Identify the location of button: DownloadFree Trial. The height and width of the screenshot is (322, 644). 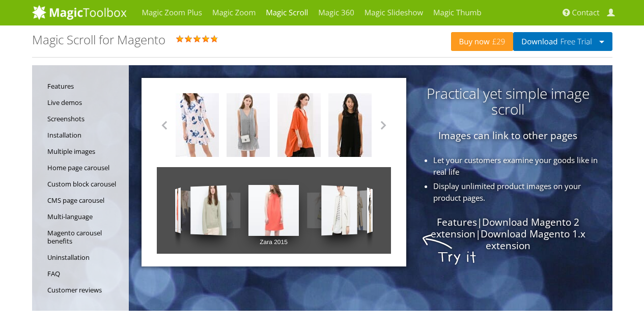
(563, 41).